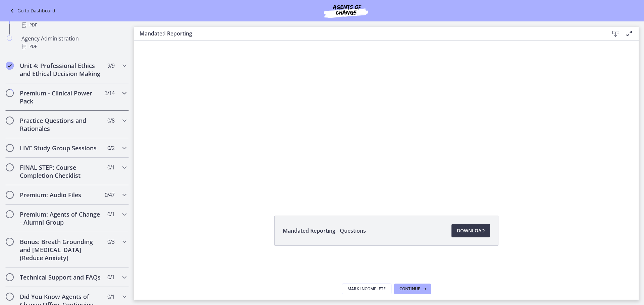 Image resolution: width=644 pixels, height=305 pixels. What do you see at coordinates (10, 66) in the screenshot?
I see `i: Completed` at bounding box center [10, 66].